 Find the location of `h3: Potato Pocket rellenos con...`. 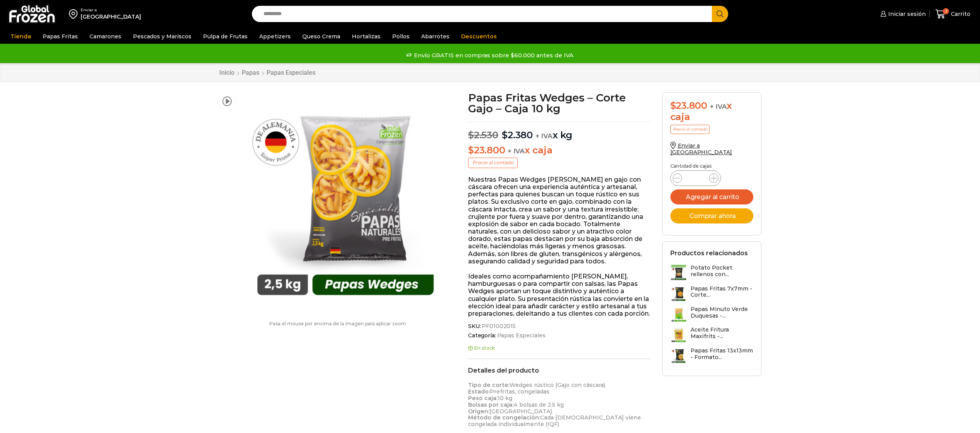

h3: Potato Pocket rellenos con... is located at coordinates (722, 271).